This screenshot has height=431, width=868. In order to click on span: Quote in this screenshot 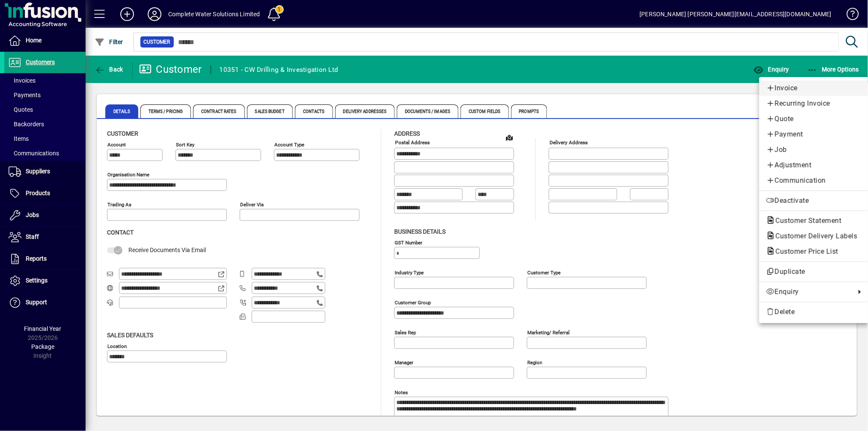, I will do `click(814, 119)`.